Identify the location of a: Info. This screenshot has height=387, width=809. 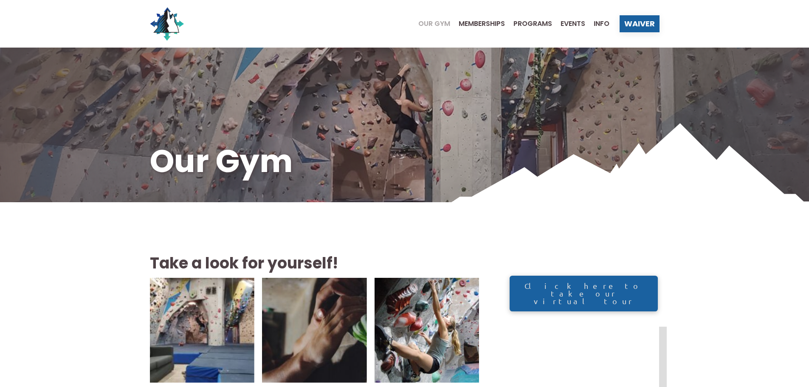
(597, 24).